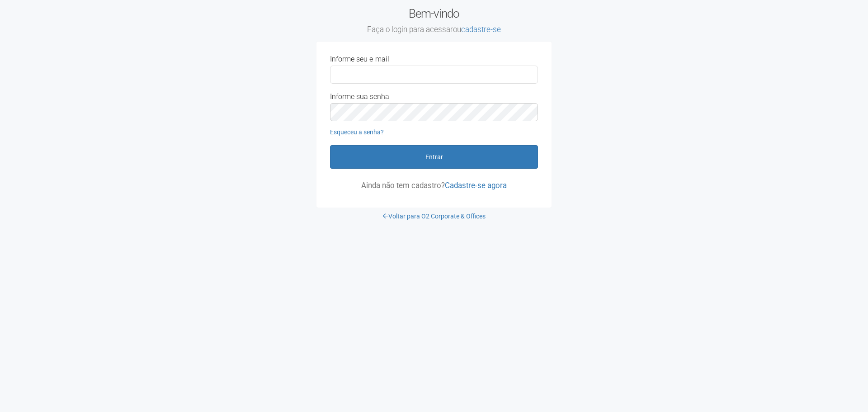 Image resolution: width=868 pixels, height=412 pixels. I want to click on h2: Bem-vindo, so click(434, 21).